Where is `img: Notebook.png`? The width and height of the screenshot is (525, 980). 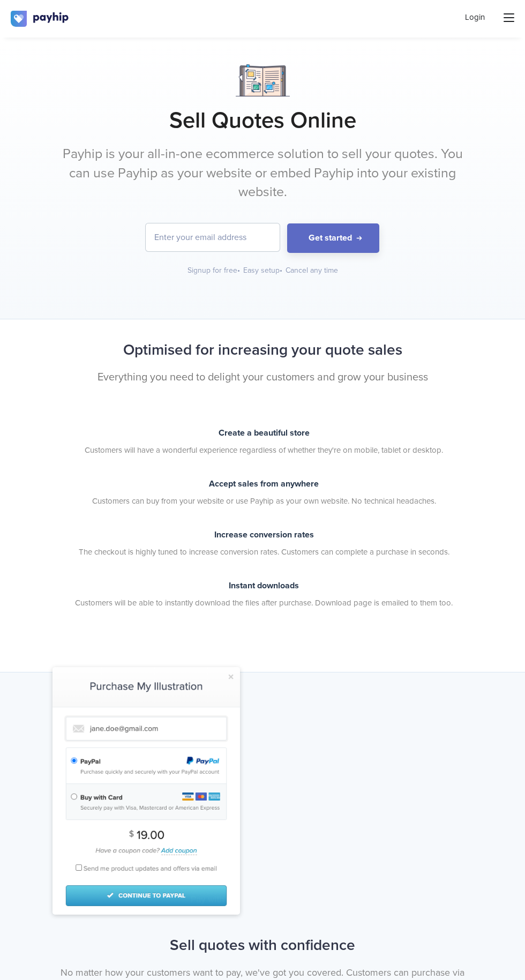
img: Notebook.png is located at coordinates (262, 80).